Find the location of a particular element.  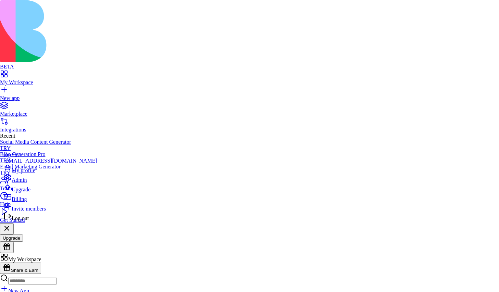

a: Admin is located at coordinates (50, 178).